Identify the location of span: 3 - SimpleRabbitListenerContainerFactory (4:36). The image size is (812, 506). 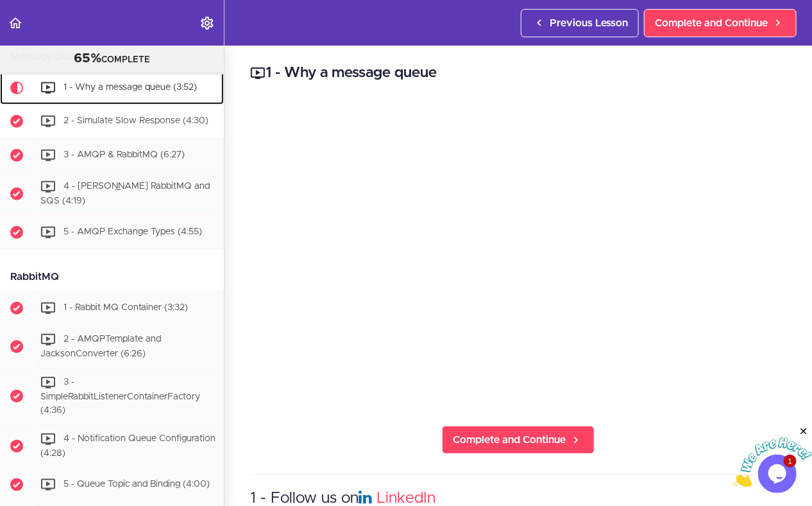
(120, 396).